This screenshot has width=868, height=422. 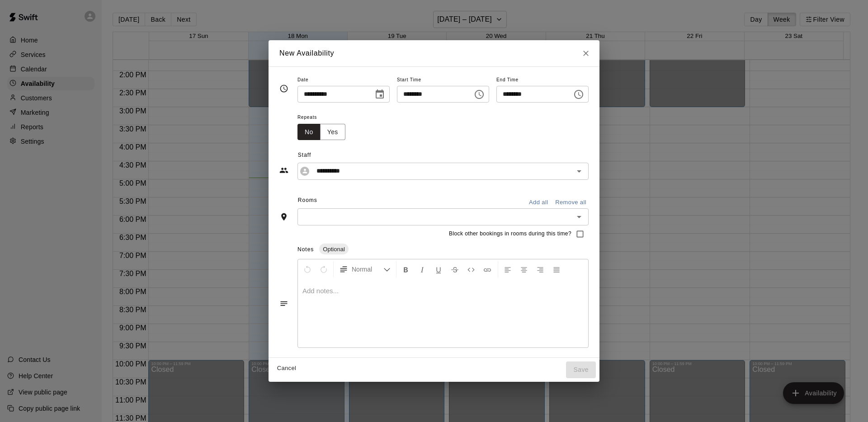 What do you see at coordinates (585, 53) in the screenshot?
I see `button: Close` at bounding box center [585, 53].